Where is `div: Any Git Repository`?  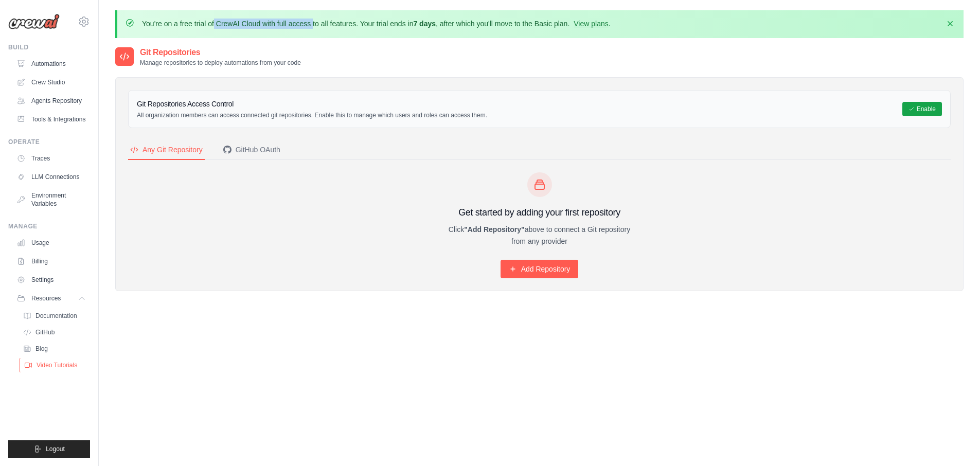 div: Any Git Repository is located at coordinates (166, 150).